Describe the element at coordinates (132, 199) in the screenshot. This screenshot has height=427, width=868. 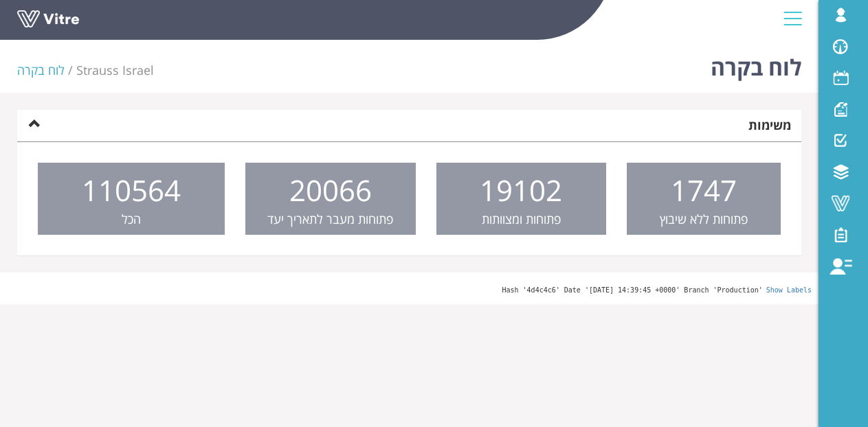
I see `a: 110564 הכל` at that location.